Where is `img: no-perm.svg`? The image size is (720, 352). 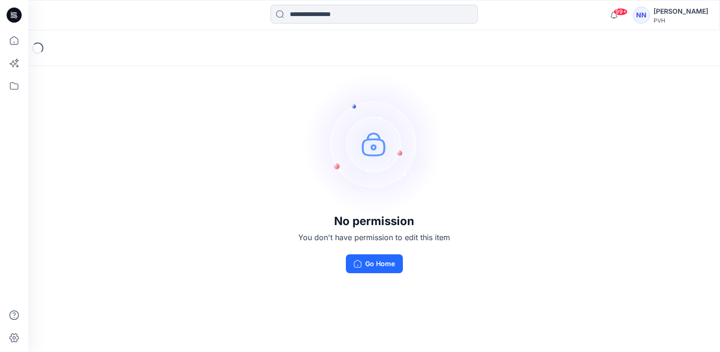
img: no-perm.svg is located at coordinates (374, 144).